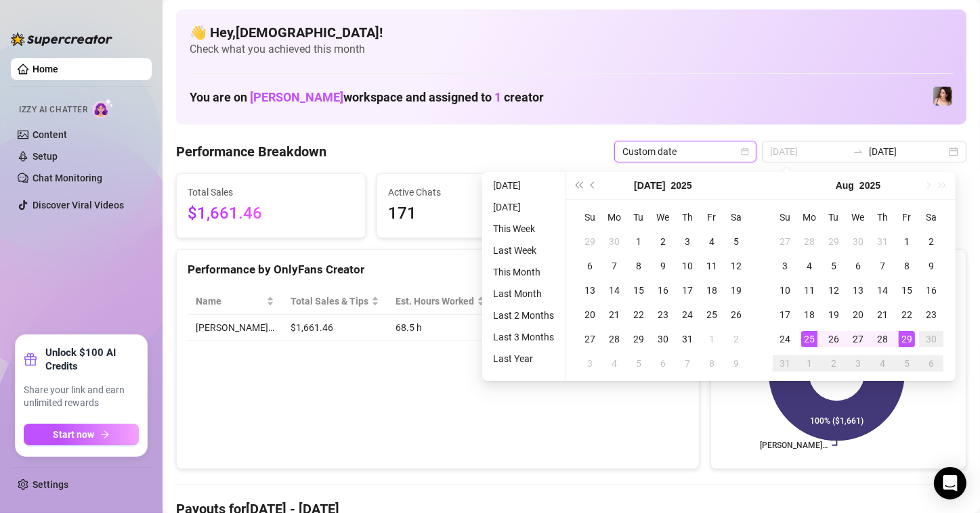 Image resolution: width=980 pixels, height=513 pixels. Describe the element at coordinates (907, 218) in the screenshot. I see `th: Fr` at that location.